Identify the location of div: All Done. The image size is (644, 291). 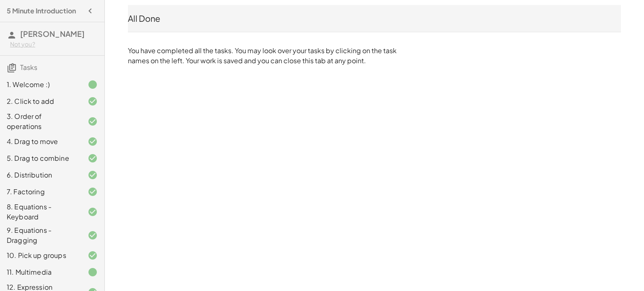
(374, 18).